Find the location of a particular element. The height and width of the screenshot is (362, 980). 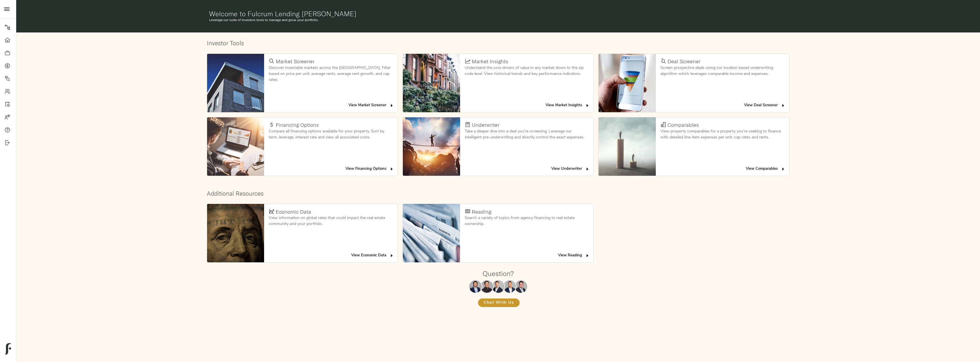

img: Economic Data is located at coordinates (236, 233).